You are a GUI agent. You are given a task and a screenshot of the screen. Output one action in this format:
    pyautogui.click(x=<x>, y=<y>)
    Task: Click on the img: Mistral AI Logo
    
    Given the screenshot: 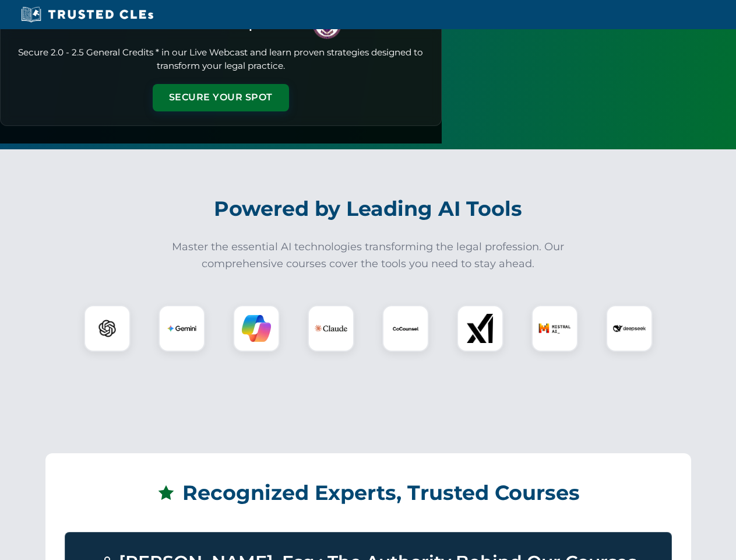 What is the action you would take?
    pyautogui.click(x=555, y=329)
    